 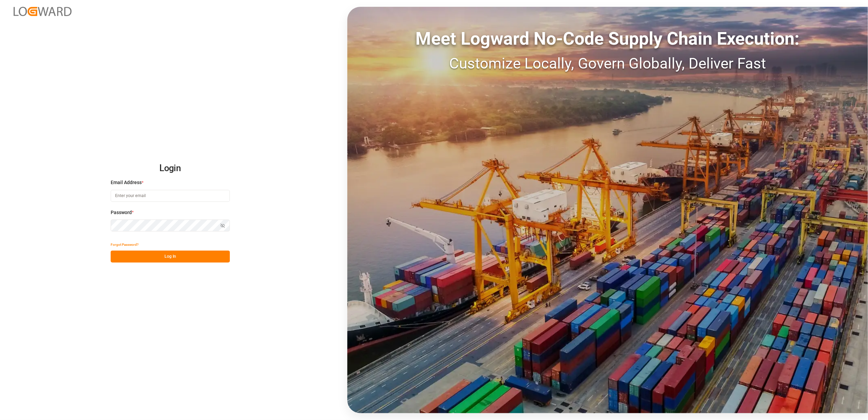 What do you see at coordinates (170, 168) in the screenshot?
I see `h2: Login` at bounding box center [170, 168].